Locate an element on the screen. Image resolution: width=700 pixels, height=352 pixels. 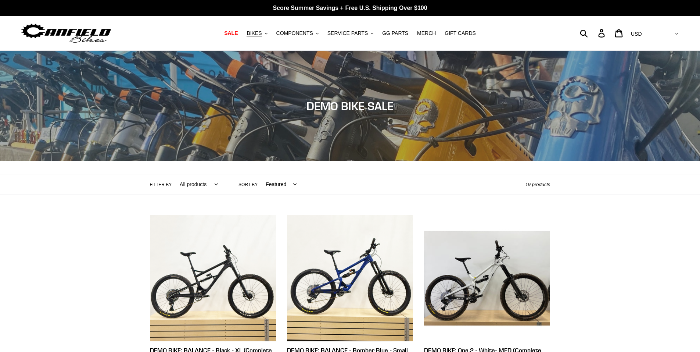
a: SALE is located at coordinates (231, 33).